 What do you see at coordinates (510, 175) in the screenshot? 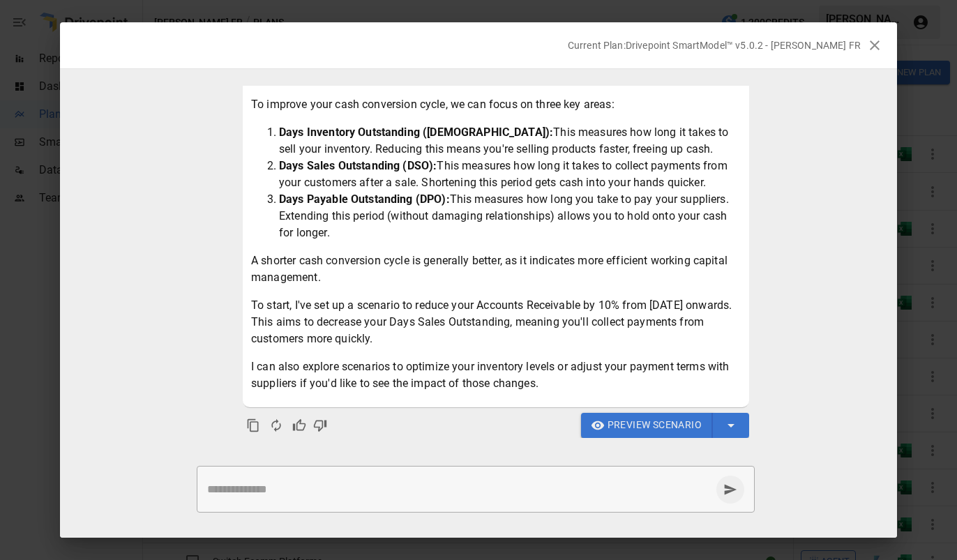
I see `li: This measures how long it takes to collect payments from your customers after a sale. Shortening ...` at bounding box center [510, 175].